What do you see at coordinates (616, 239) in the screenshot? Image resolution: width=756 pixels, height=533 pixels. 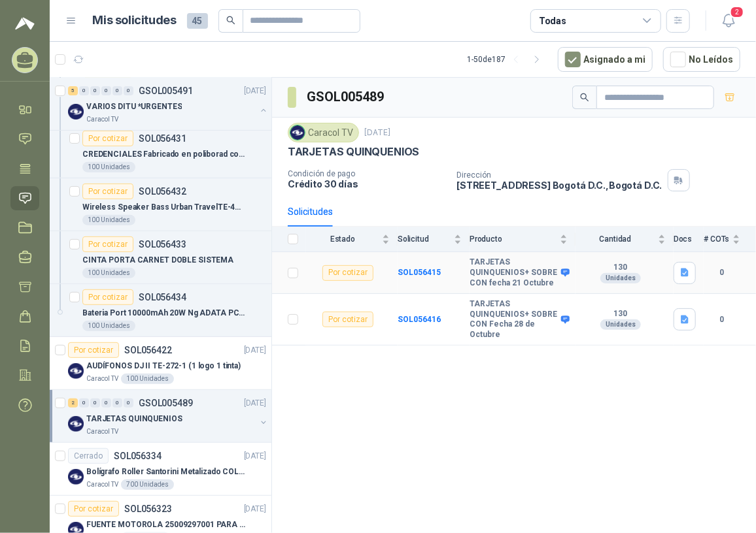 I see `span: Cantidad` at bounding box center [616, 239].